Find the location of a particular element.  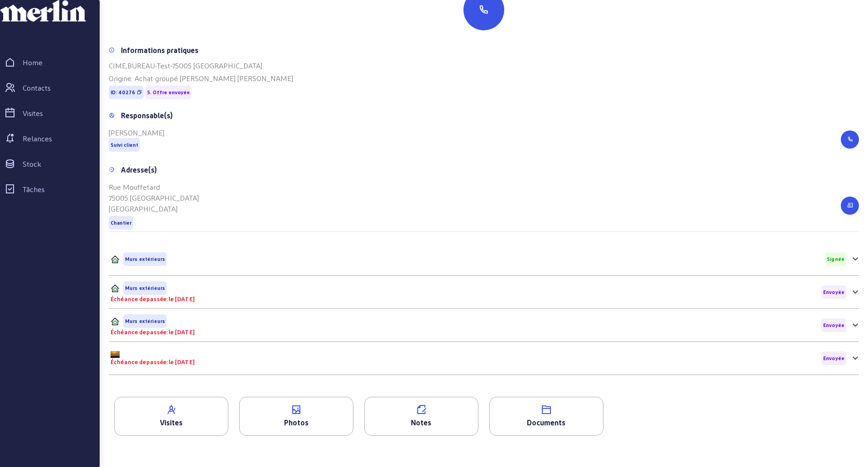

div: Photos is located at coordinates (296, 423).